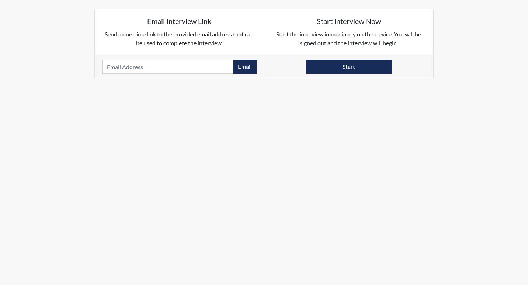 This screenshot has width=528, height=285. What do you see at coordinates (179, 21) in the screenshot?
I see `h5: Email Interview Link` at bounding box center [179, 21].